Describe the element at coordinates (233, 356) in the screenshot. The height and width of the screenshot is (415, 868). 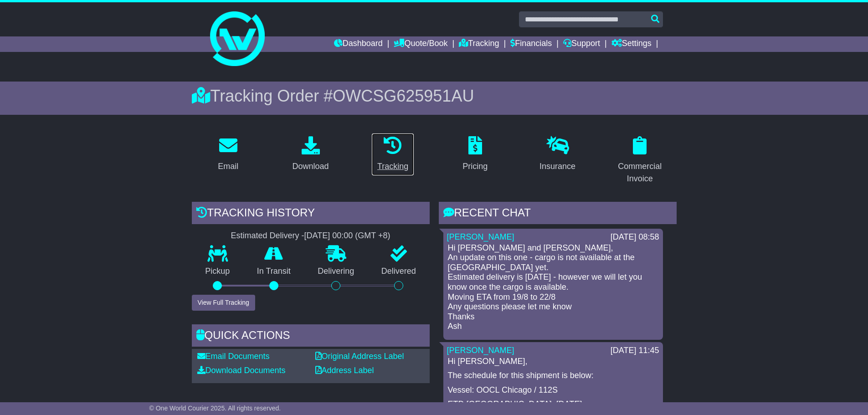
I see `a: Email Documents` at that location.